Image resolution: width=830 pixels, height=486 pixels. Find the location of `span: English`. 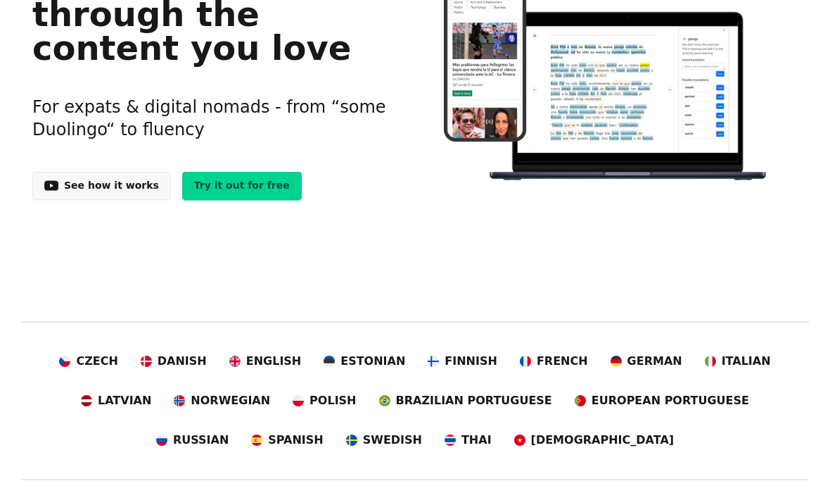

span: English is located at coordinates (274, 362).